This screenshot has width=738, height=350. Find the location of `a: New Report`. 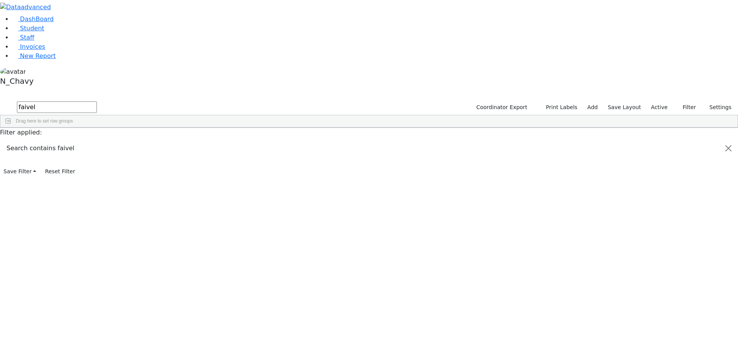

a: New Report is located at coordinates (34, 56).